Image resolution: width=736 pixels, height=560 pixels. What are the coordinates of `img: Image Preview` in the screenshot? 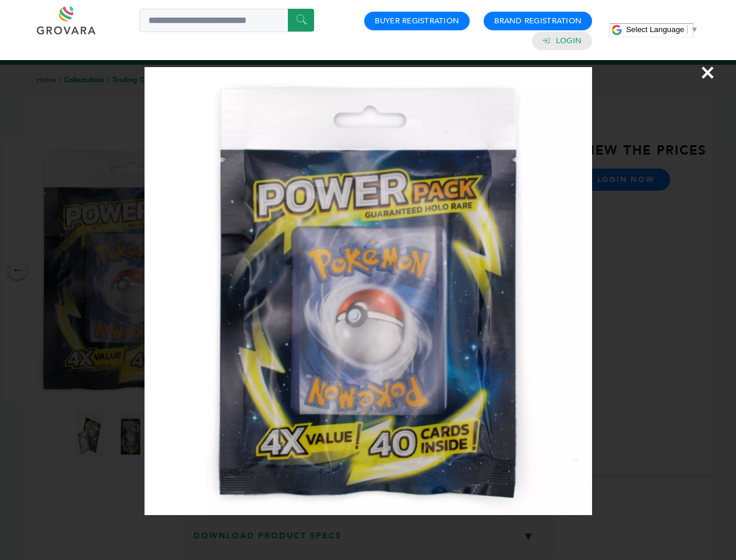 It's located at (369, 291).